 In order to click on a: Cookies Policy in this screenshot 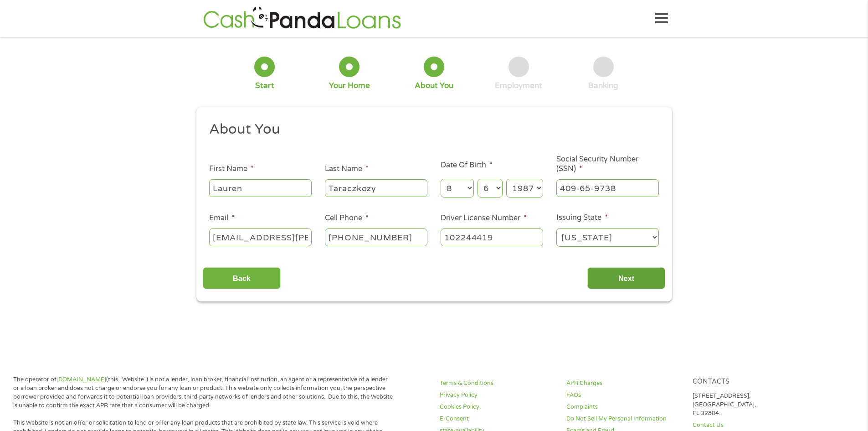, I will do `click(498, 407)`.